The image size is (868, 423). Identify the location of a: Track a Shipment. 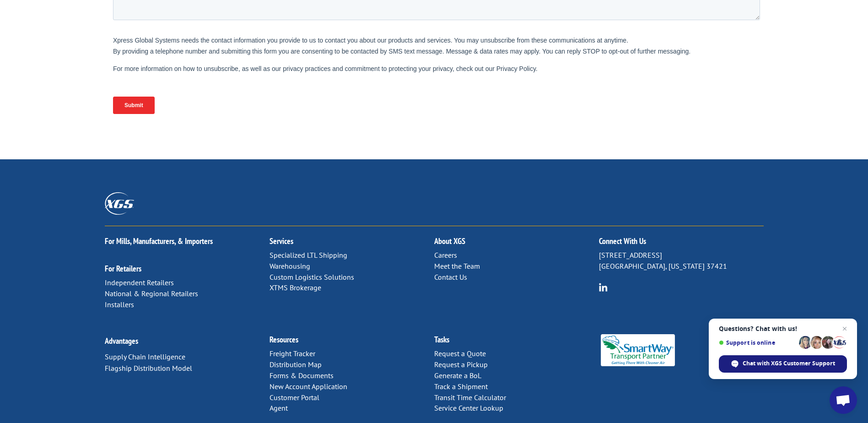
(461, 386).